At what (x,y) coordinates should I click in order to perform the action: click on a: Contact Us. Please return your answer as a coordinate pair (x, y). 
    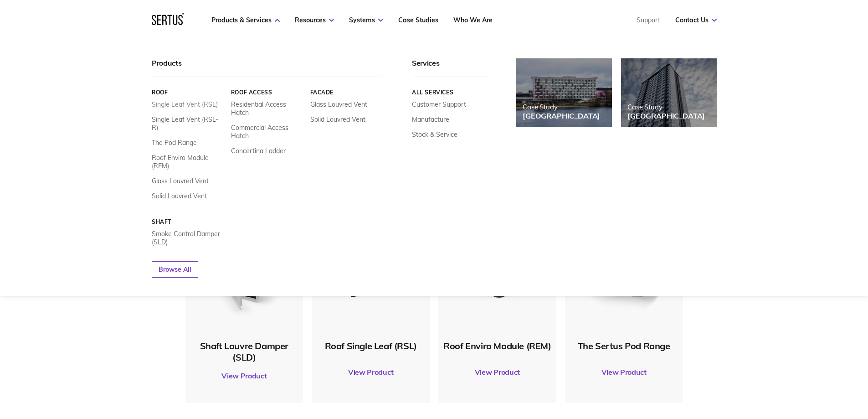
    Looking at the image, I should click on (696, 20).